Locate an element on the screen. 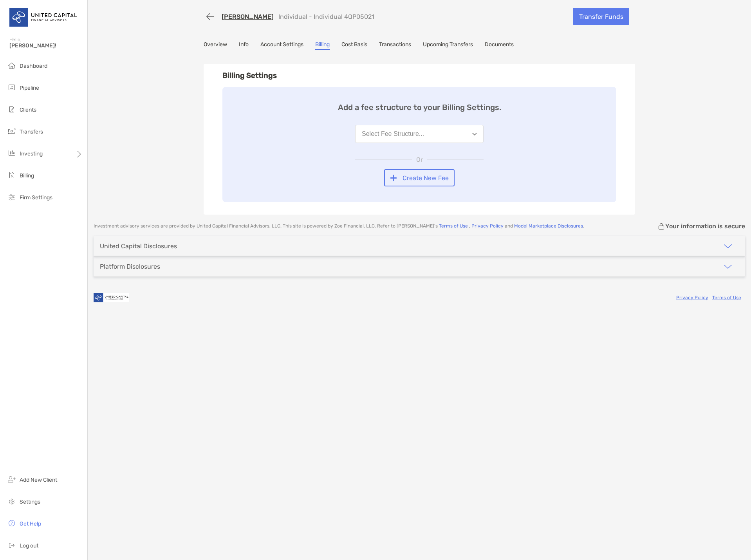 Image resolution: width=751 pixels, height=560 pixels. a: Overview is located at coordinates (215, 45).